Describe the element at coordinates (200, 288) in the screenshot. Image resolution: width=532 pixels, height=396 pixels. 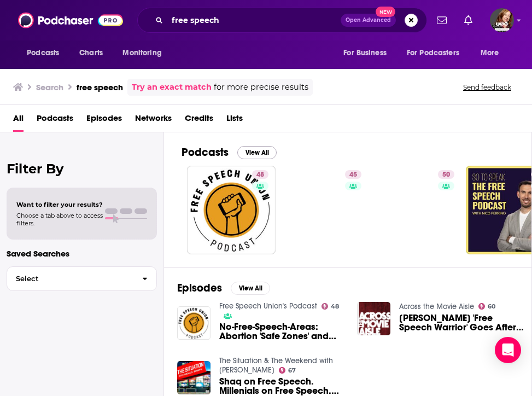
I see `h2: Episodes` at that location.